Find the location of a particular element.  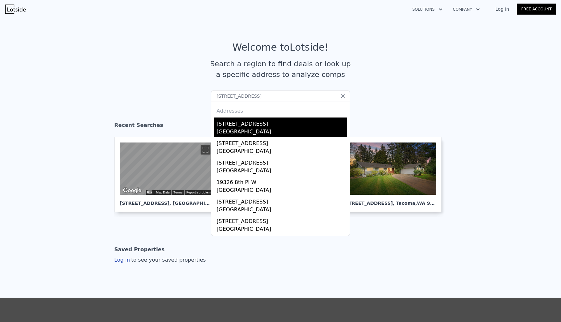

input: Search an address or region... is located at coordinates (280, 96).